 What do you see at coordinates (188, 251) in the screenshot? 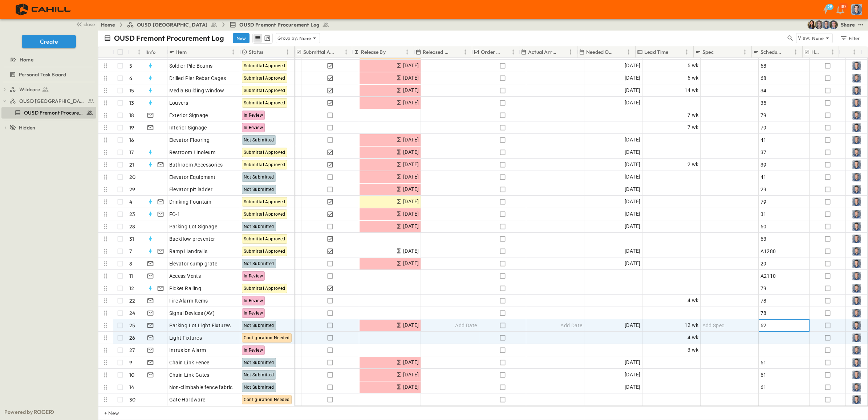
I see `span: Ramp Handrails` at bounding box center [188, 251].